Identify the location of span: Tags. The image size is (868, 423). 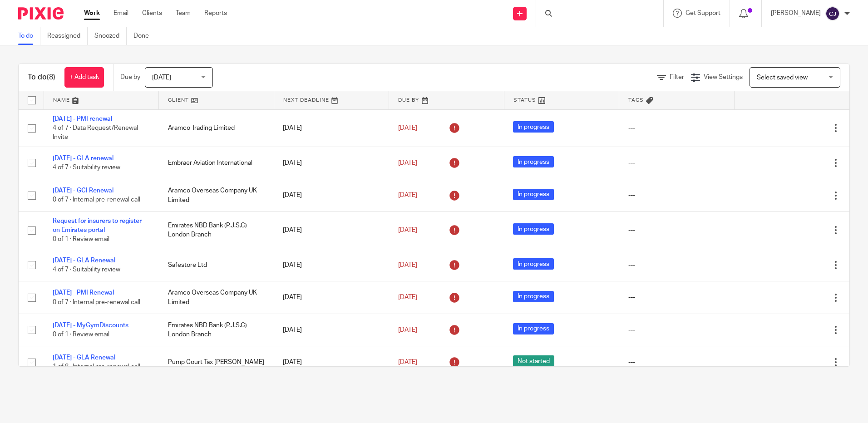
(636, 100).